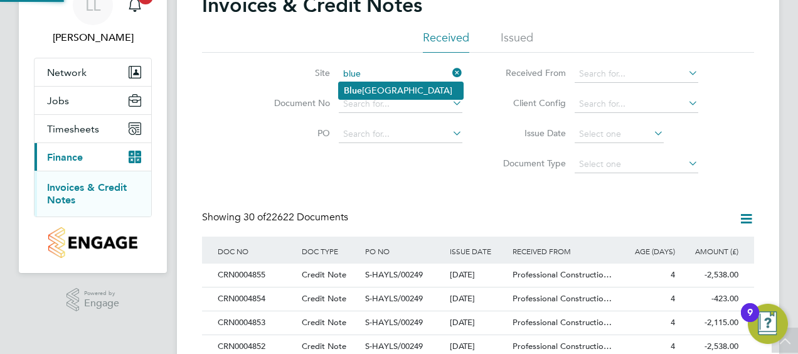 The width and height of the screenshot is (798, 354). Describe the element at coordinates (257, 251) in the screenshot. I see `div: DOC NO` at that location.